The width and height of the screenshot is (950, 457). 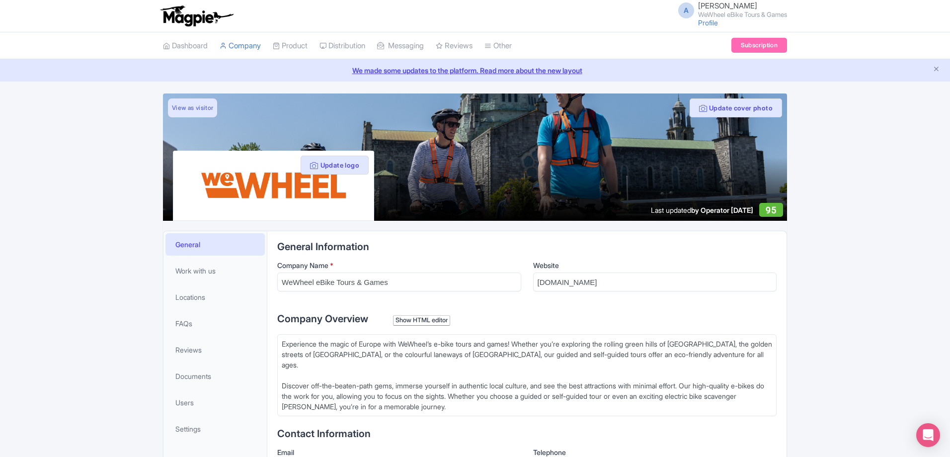 I want to click on a: Other, so click(x=498, y=46).